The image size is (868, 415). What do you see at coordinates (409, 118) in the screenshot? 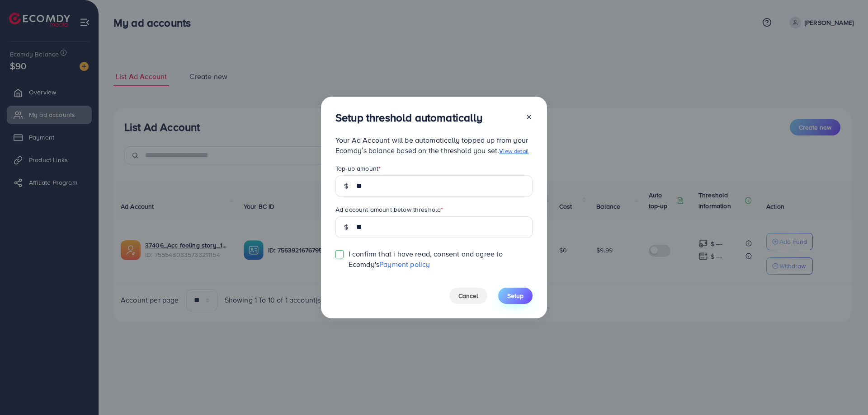
I see `h3: Setup threshold automatically` at bounding box center [409, 118].